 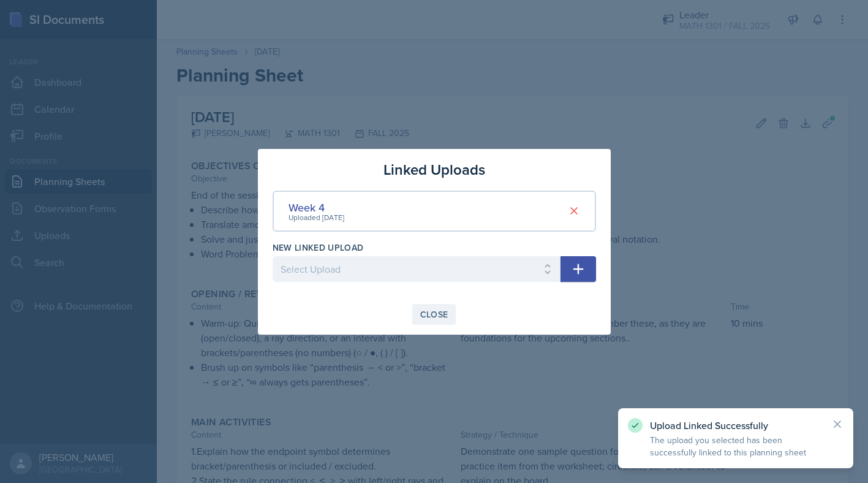 What do you see at coordinates (736, 447) in the screenshot?
I see `p: The upload you selected has been successfully linked to this planning sheet` at bounding box center [736, 447].